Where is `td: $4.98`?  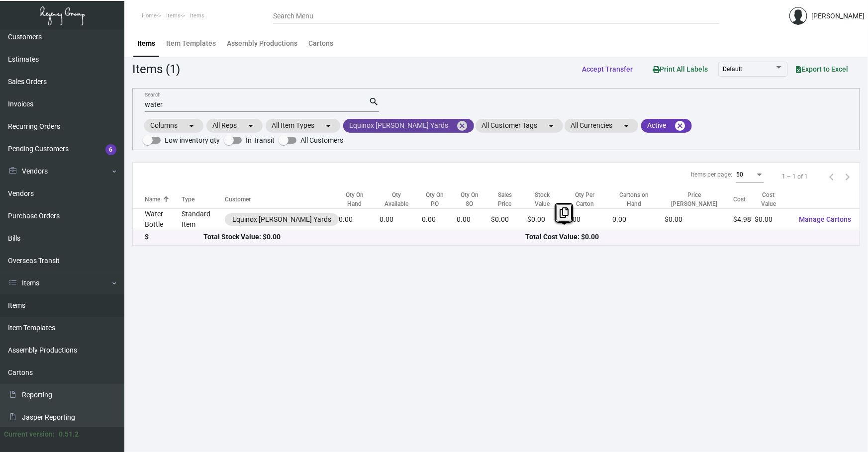 td: $4.98 is located at coordinates (743, 219).